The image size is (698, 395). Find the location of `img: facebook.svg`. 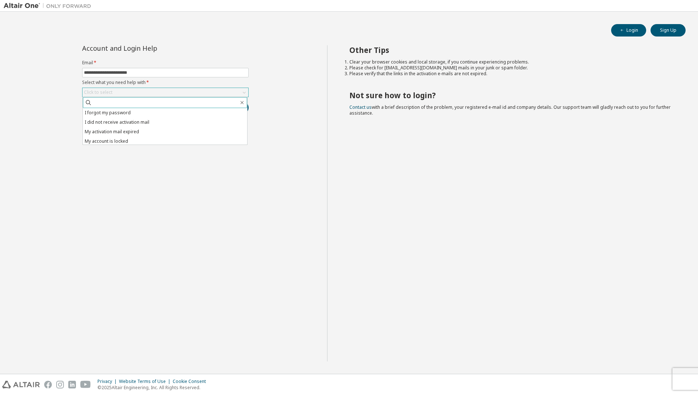

img: facebook.svg is located at coordinates (48, 385).